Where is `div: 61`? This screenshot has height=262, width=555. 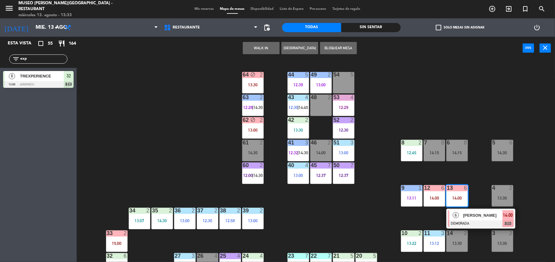
div: 61 is located at coordinates (243, 143).